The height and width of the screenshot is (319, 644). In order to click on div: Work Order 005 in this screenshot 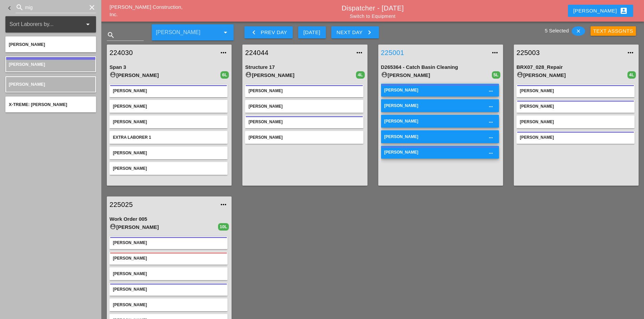, I will do `click(169, 219)`.